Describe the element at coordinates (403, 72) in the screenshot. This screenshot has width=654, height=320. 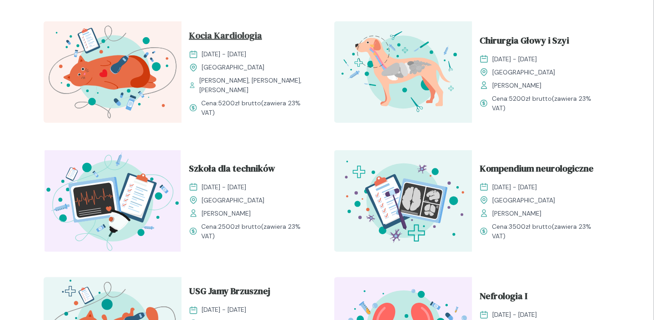
I see `img: ZqFXfB5LeNNTxeHy_ChiruGS_T.svg` at that location.